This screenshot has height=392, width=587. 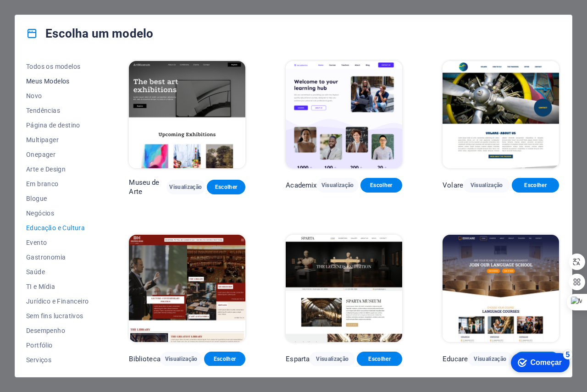 I want to click on font: Blogue, so click(x=36, y=199).